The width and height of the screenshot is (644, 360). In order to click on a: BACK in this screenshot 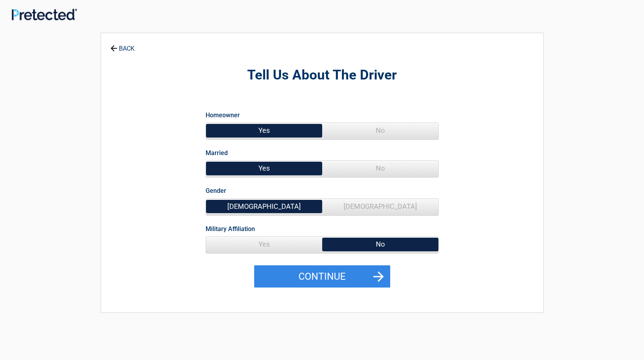, I will do `click(122, 45)`.